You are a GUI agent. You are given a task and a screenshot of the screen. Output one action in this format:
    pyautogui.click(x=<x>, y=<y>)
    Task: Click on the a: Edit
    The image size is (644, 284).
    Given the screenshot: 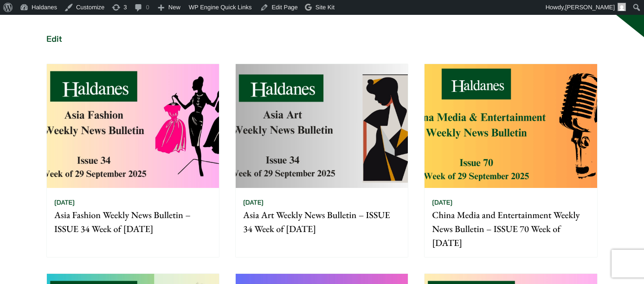 What is the action you would take?
    pyautogui.click(x=54, y=39)
    